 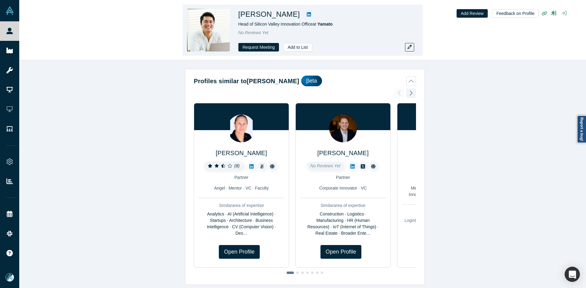 What do you see at coordinates (10, 278) in the screenshot?
I see `img: Mia Scott's Account` at bounding box center [10, 278].